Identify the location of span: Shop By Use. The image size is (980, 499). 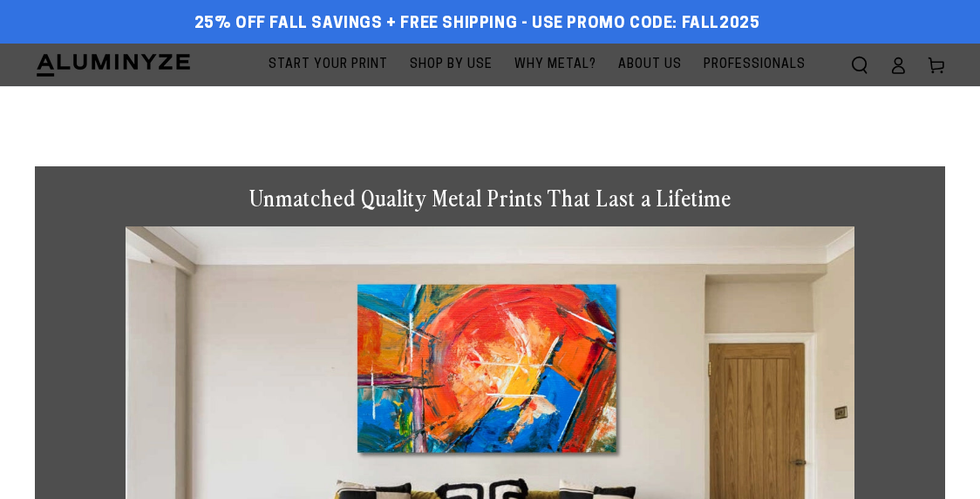
(451, 64).